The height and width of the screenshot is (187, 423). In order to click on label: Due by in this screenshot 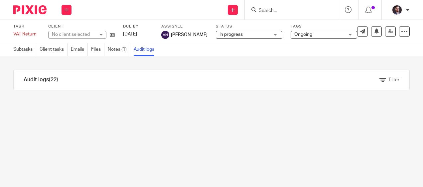, I will do `click(138, 27)`.